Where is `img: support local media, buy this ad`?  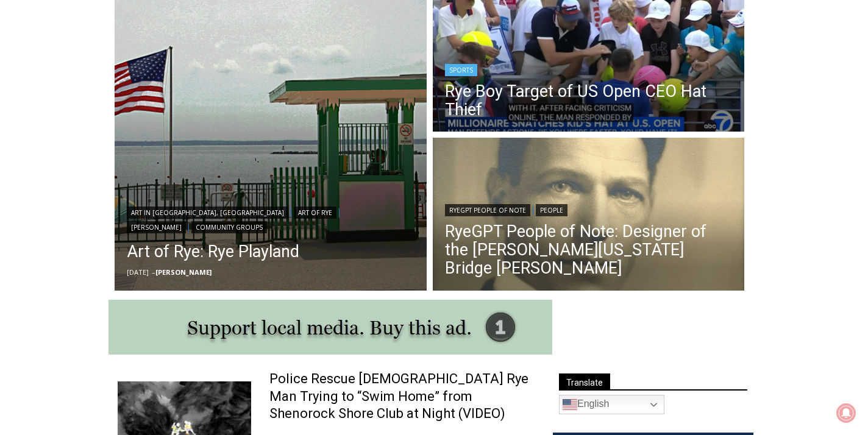
img: support local media, buy this ad is located at coordinates (331, 327).